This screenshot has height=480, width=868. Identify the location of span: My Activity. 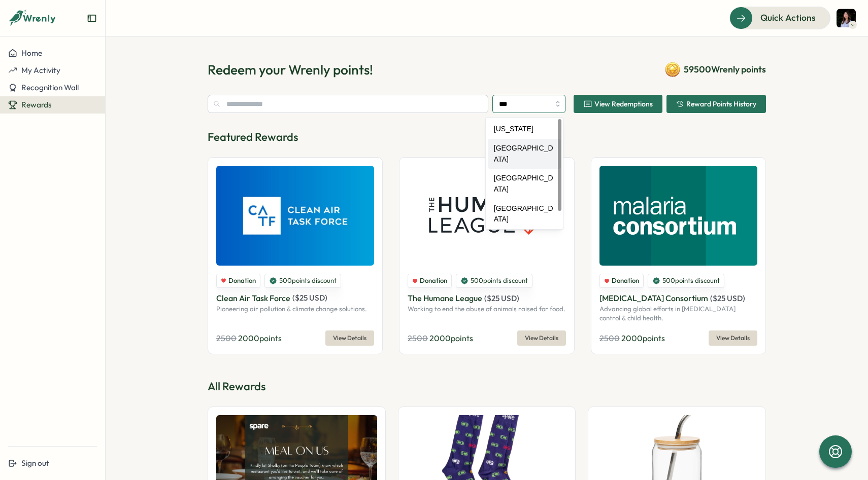
(41, 70).